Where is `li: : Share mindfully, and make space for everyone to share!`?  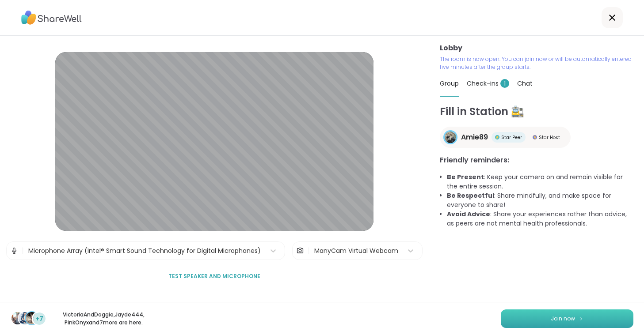 li: : Share mindfully, and make space for everyone to share! is located at coordinates (540, 200).